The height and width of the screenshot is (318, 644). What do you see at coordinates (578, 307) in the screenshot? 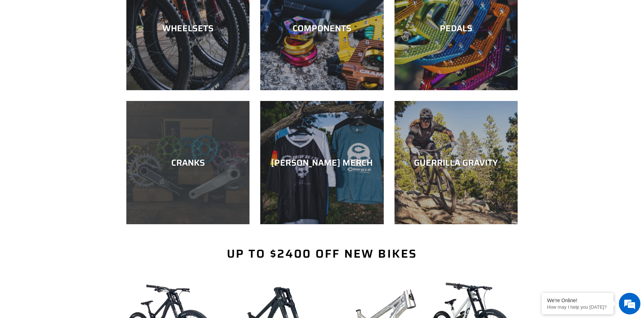
I see `p: How may I help you today?` at bounding box center [578, 307].